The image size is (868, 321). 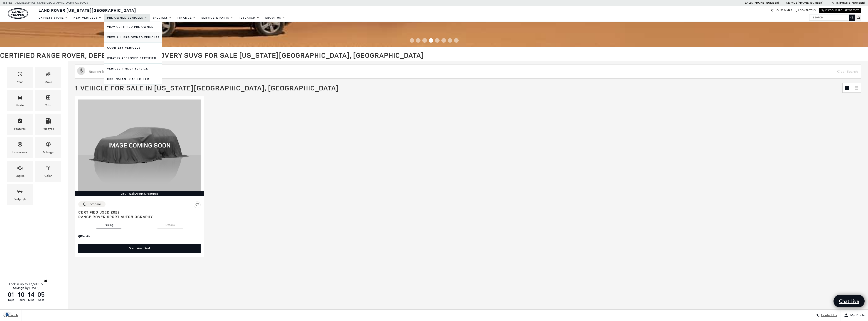 I want to click on div: Pricing Details - Range Rover Sport Autobiography, so click(x=139, y=236).